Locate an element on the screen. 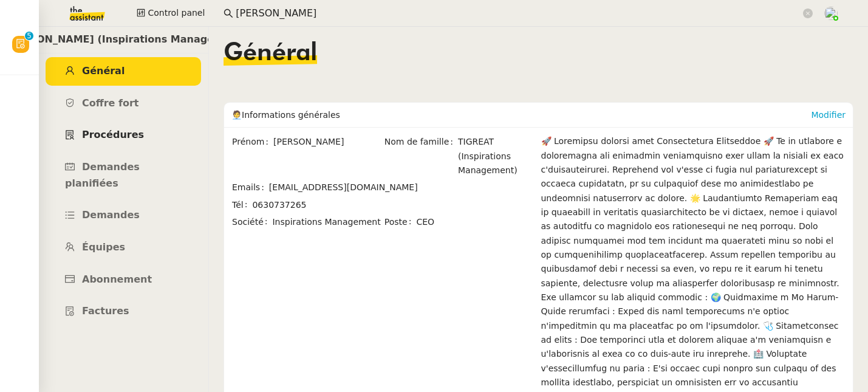  span: Société is located at coordinates (252, 222).